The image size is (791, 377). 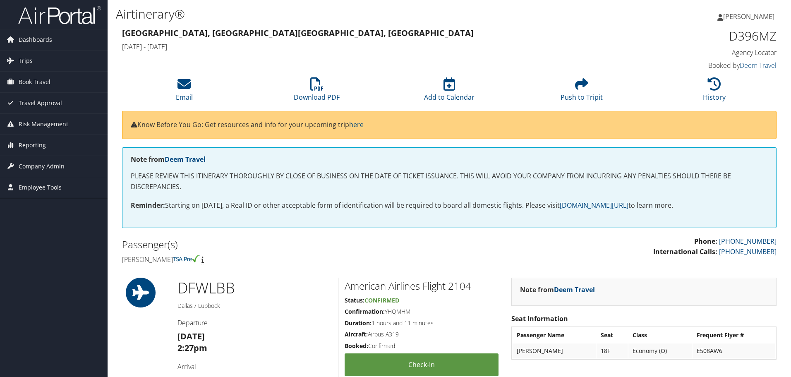 What do you see at coordinates (316, 92) in the screenshot?
I see `a: Download PDF` at bounding box center [316, 92].